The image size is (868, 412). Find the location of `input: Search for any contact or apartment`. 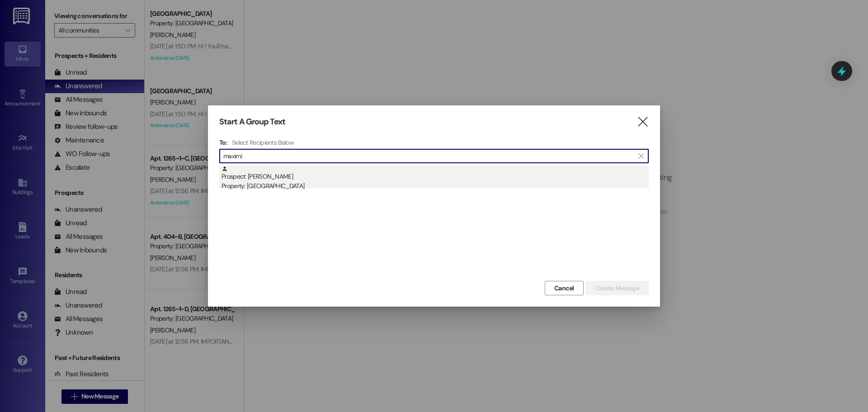

input: Search for any contact or apartment is located at coordinates (428, 156).